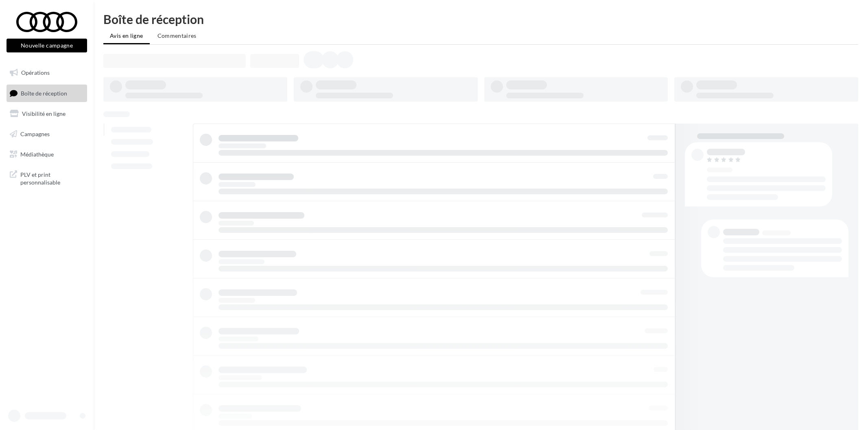  I want to click on div: Boîte de réception, so click(480, 19).